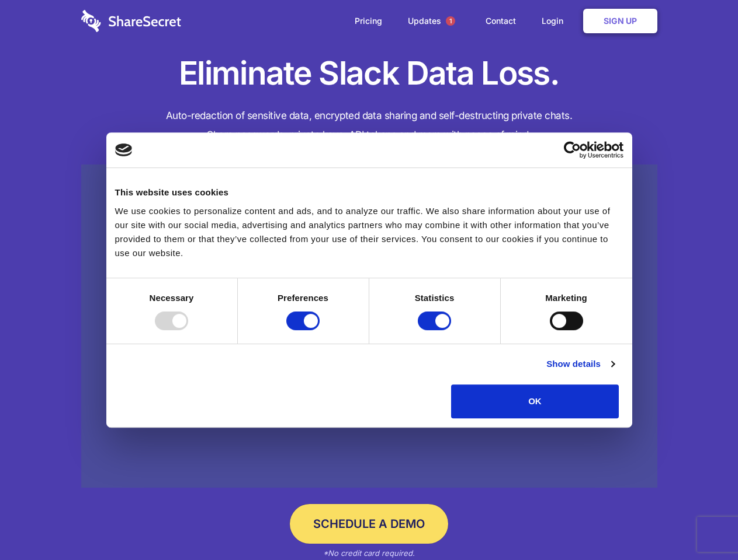  What do you see at coordinates (580, 365) in the screenshot?
I see `a: Show details` at bounding box center [580, 365].